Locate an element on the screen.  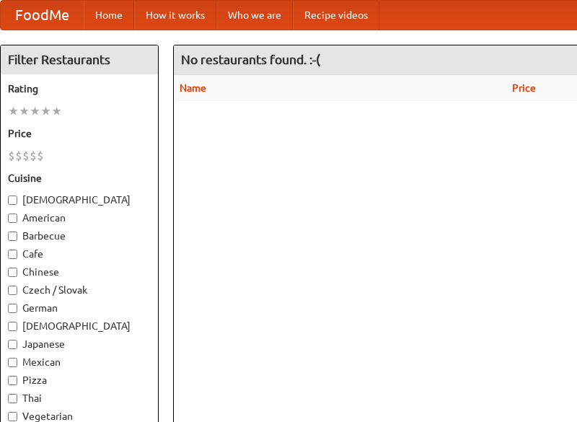
label: Mexican is located at coordinates (79, 362).